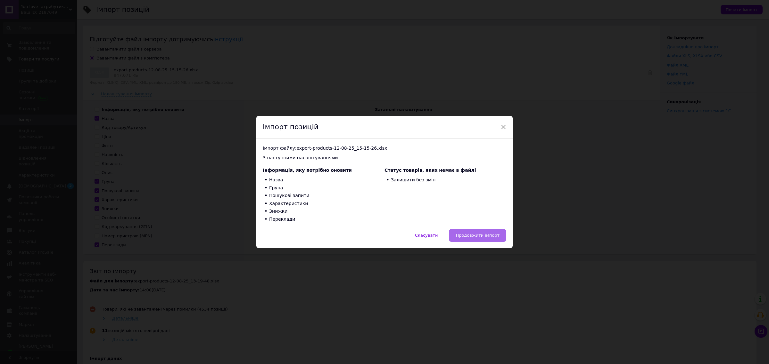  Describe the element at coordinates (323, 180) in the screenshot. I see `li: Назва` at that location.